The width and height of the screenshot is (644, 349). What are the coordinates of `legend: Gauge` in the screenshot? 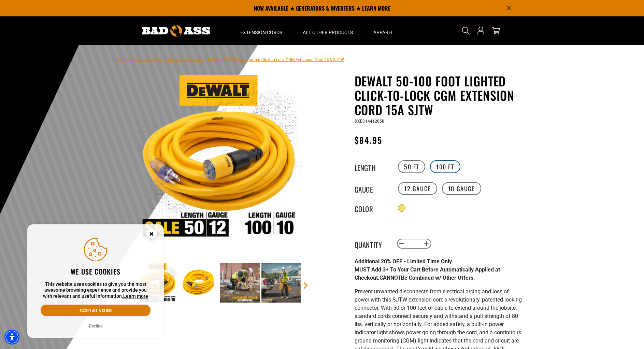 It's located at (372, 189).